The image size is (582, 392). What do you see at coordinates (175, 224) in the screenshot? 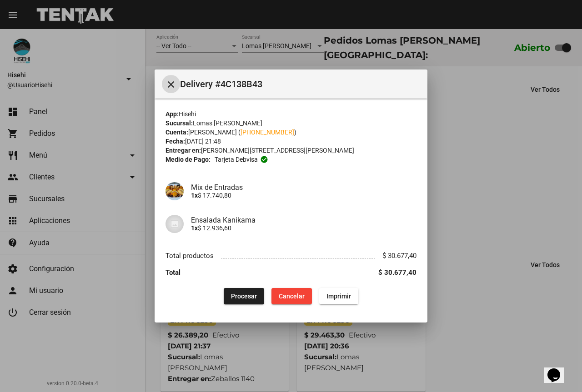
I see `img: 07c47add-75b0-4ce5-9aba-194f44787723.jpg` at bounding box center [175, 224].